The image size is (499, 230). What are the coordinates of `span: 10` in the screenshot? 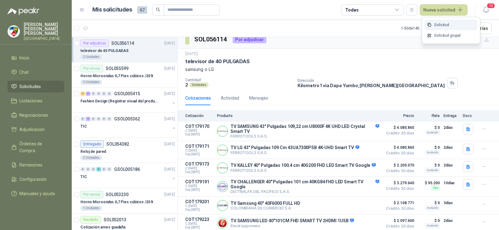 It's located at (491, 6).